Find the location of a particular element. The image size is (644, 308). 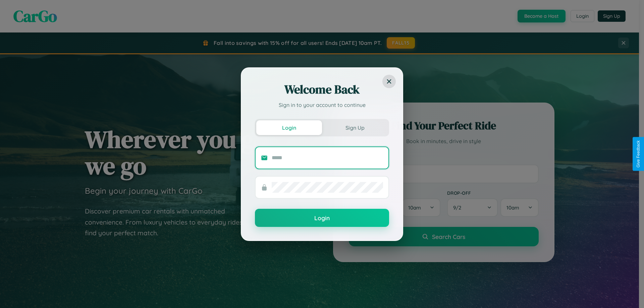

p: Sign in to your account to continue is located at coordinates (322, 105).